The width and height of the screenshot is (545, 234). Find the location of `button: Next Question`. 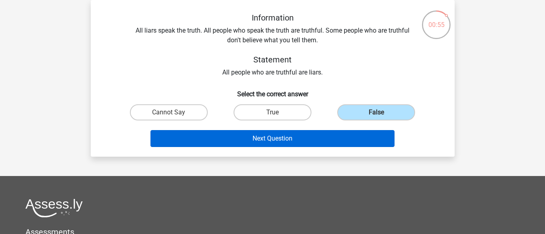

button: Next Question is located at coordinates (272, 139).